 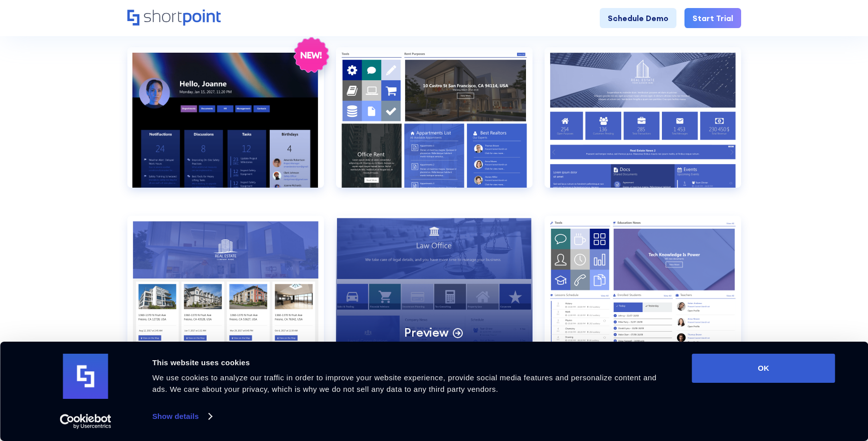 What do you see at coordinates (86, 376) in the screenshot?
I see `img: logo` at bounding box center [86, 376].